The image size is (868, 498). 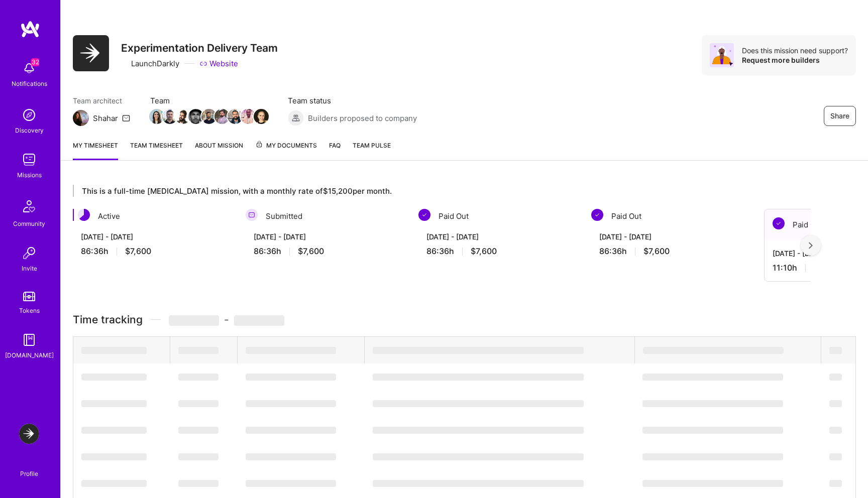 I want to click on h3: Time tracking, so click(x=465, y=320).